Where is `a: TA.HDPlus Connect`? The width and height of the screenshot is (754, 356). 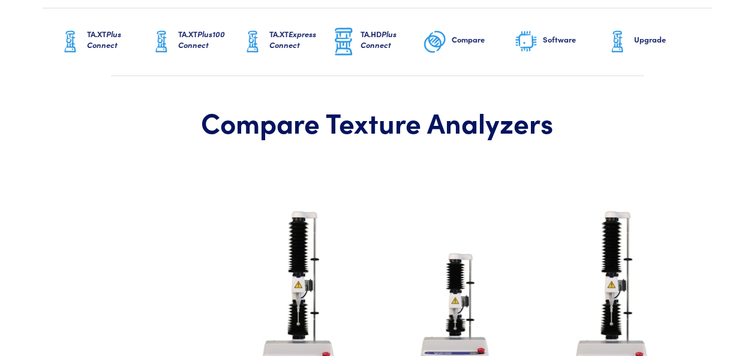
a: TA.HDPlus Connect is located at coordinates (377, 42).